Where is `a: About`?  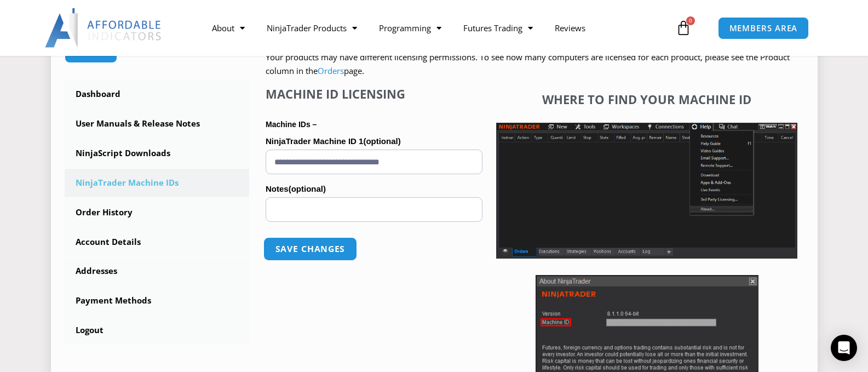
a: About is located at coordinates (228, 28).